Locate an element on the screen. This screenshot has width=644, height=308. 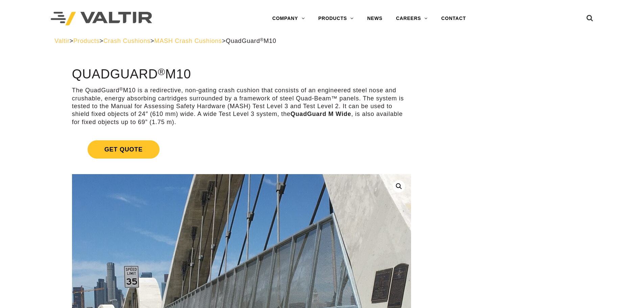
a: Get Quote is located at coordinates (241, 149).